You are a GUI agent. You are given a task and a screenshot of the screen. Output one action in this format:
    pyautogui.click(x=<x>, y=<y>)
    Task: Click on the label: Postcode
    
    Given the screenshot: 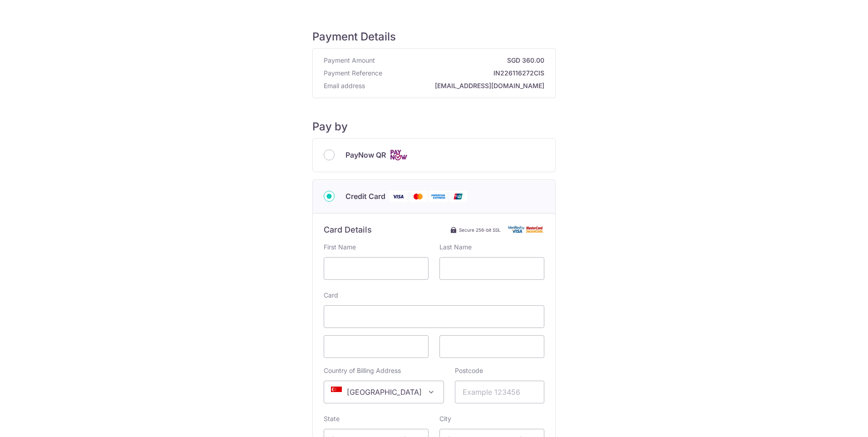 What is the action you would take?
    pyautogui.click(x=469, y=371)
    